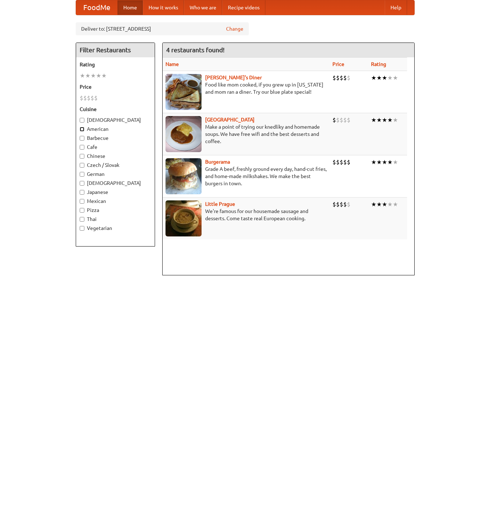 The width and height of the screenshot is (490, 510). Describe the element at coordinates (115, 192) in the screenshot. I see `label: Japanese` at that location.